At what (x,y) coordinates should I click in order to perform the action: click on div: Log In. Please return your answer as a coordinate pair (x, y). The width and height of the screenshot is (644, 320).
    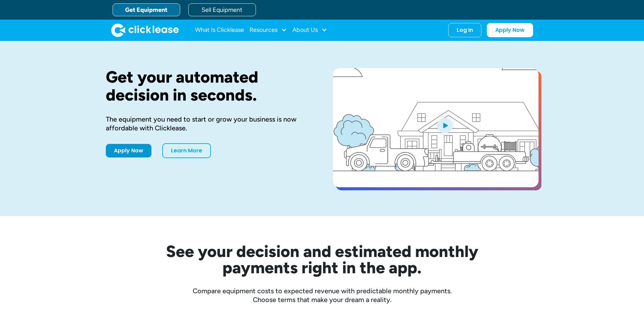
    Looking at the image, I should click on (465, 30).